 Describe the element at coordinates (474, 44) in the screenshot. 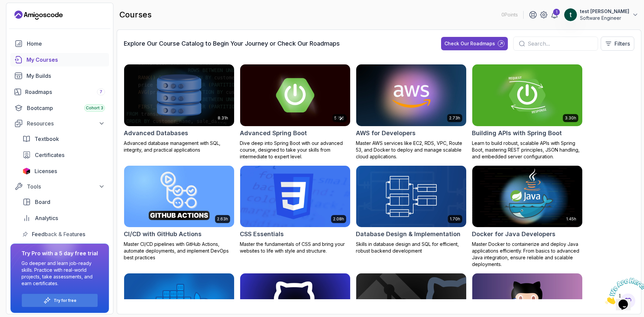

I see `a: Check Our Roadmaps` at that location.